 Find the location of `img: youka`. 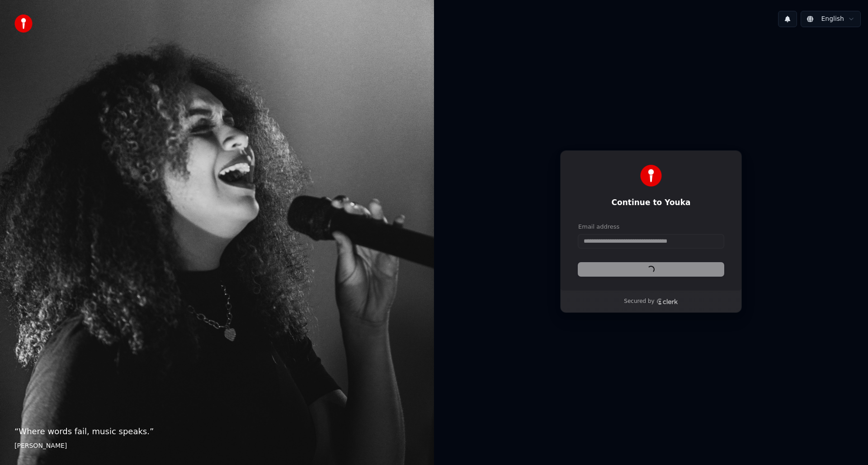

img: youka is located at coordinates (24, 24).